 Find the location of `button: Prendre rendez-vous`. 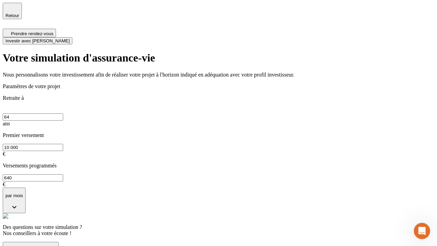

button: Prendre rendez-vous is located at coordinates (29, 33).